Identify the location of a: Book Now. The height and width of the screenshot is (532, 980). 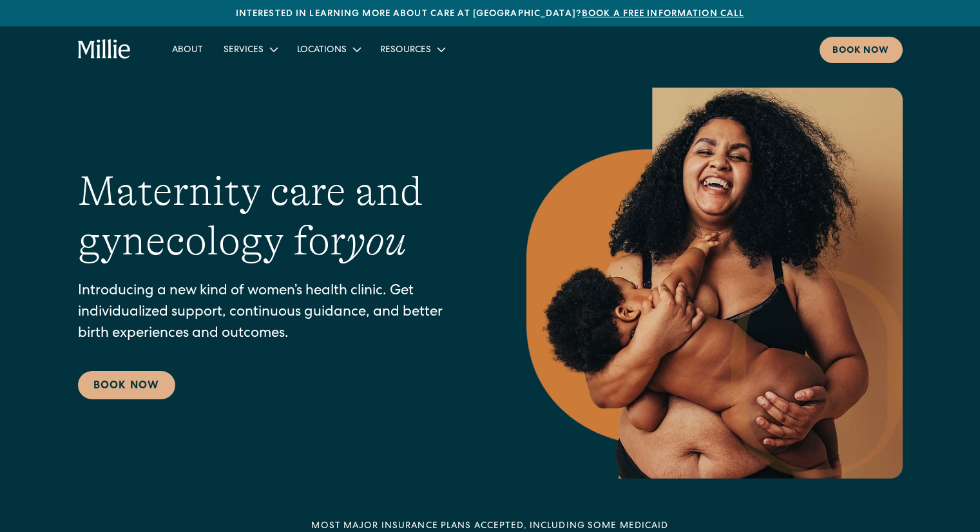
(126, 385).